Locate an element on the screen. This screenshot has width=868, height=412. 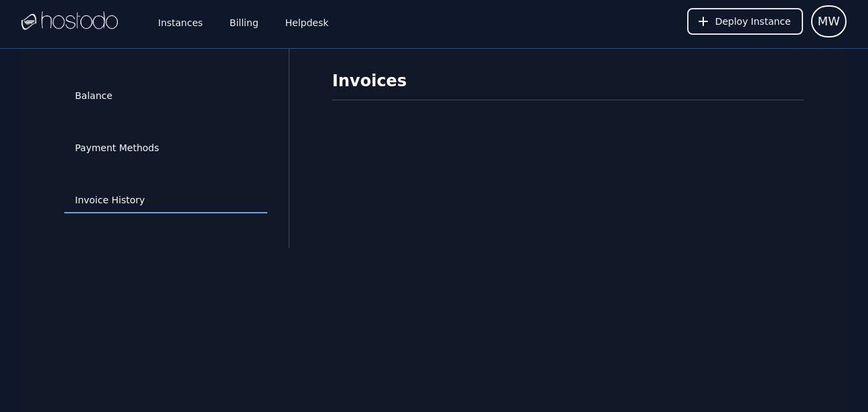
button: User menu is located at coordinates (828, 21).